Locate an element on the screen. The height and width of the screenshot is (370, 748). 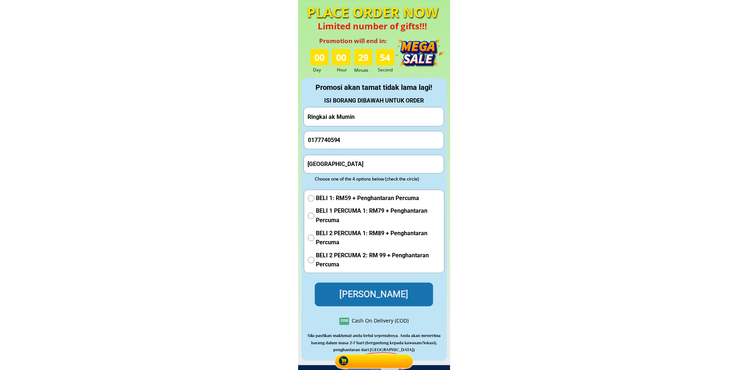
h3: Minute is located at coordinates (364, 70).